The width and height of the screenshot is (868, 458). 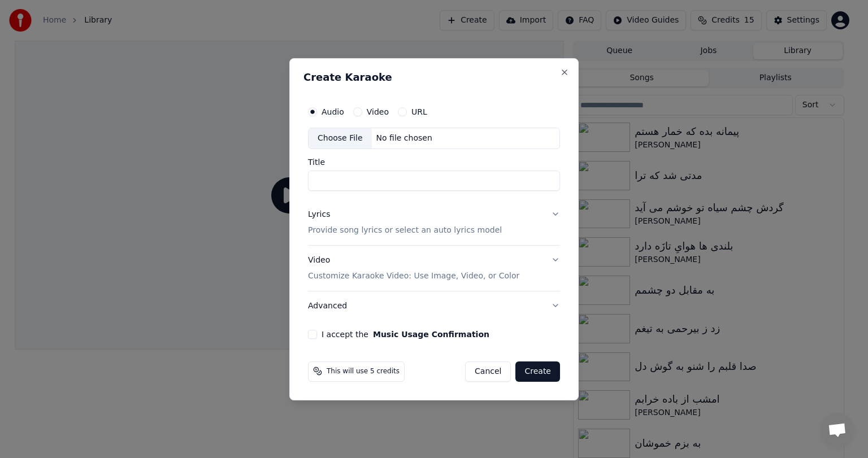 What do you see at coordinates (333, 112) in the screenshot?
I see `label: Audio` at bounding box center [333, 112].